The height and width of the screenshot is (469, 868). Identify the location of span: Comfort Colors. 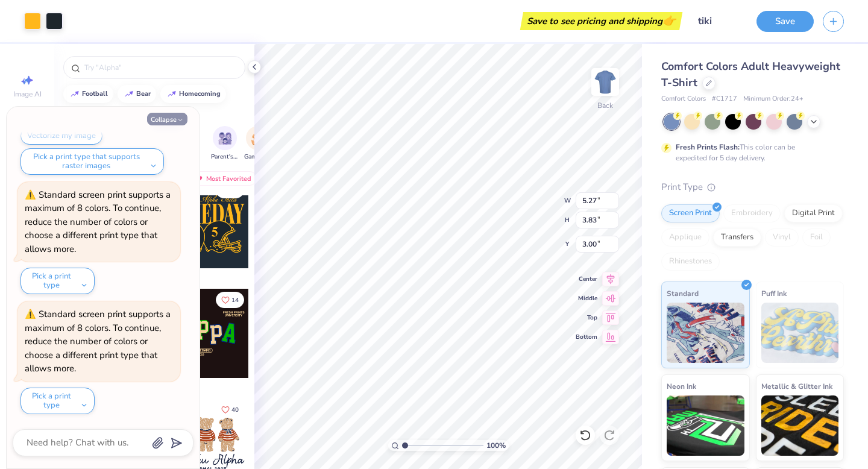
(684, 99).